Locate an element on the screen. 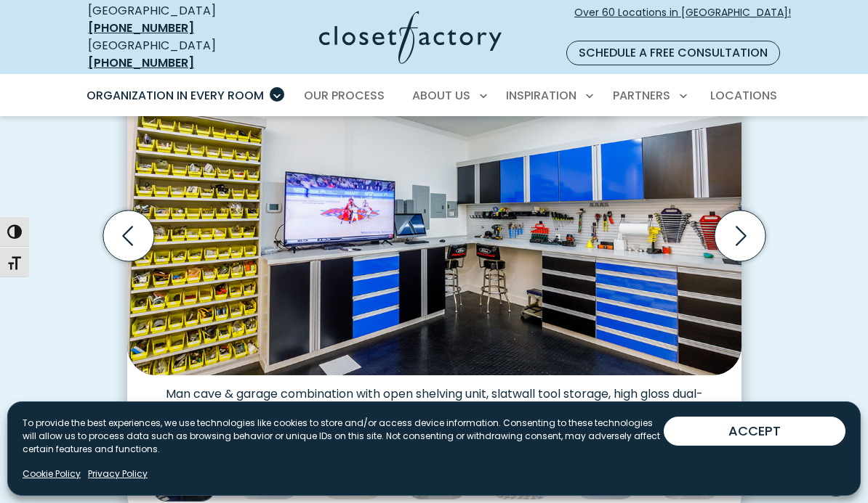  span: Locations is located at coordinates (744, 95).